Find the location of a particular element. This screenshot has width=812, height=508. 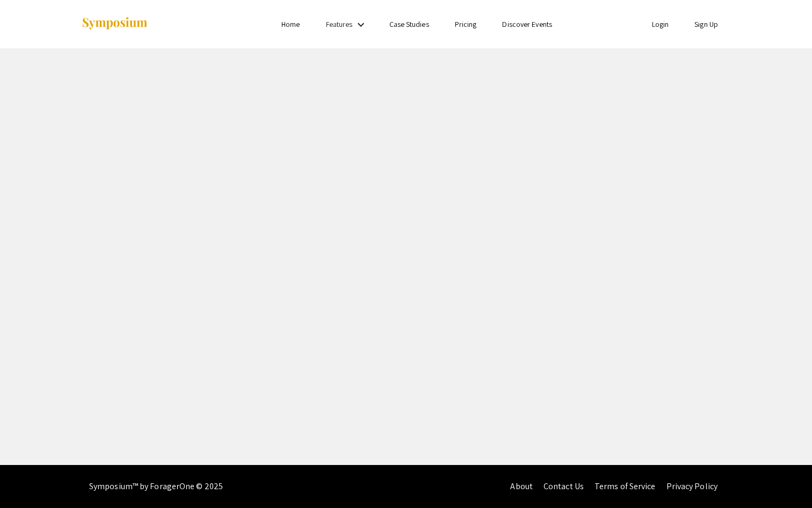

div: Symposium™ by ForagerOne © 2025 is located at coordinates (156, 486).